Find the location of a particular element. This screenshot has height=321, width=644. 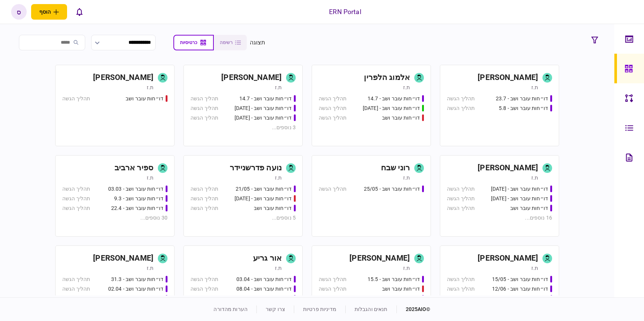

div: דו״חות עובר ושב - 15.07.25 is located at coordinates (391, 108).